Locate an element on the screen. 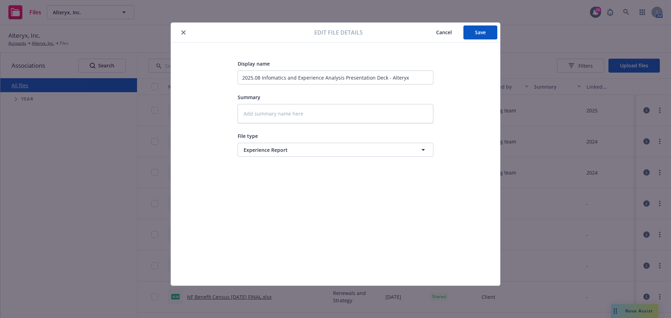  span: Experience Report is located at coordinates (323, 150).